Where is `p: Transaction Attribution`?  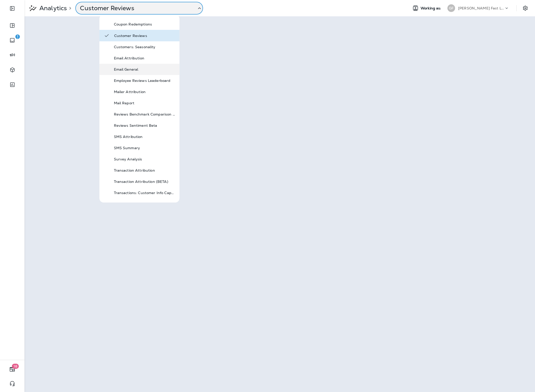
p: Transaction Attribution is located at coordinates (144, 170).